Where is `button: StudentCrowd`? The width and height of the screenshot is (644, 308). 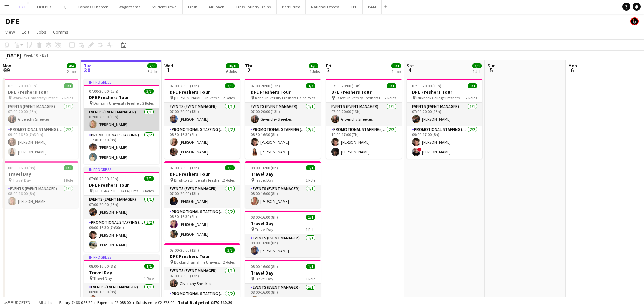 button: StudentCrowd is located at coordinates (164, 7).